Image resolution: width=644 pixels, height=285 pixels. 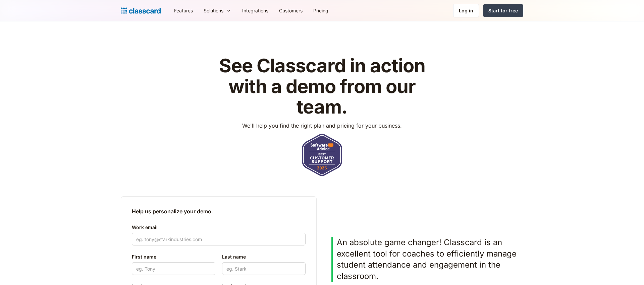 What do you see at coordinates (218, 228) in the screenshot?
I see `label: Work email` at bounding box center [218, 228].